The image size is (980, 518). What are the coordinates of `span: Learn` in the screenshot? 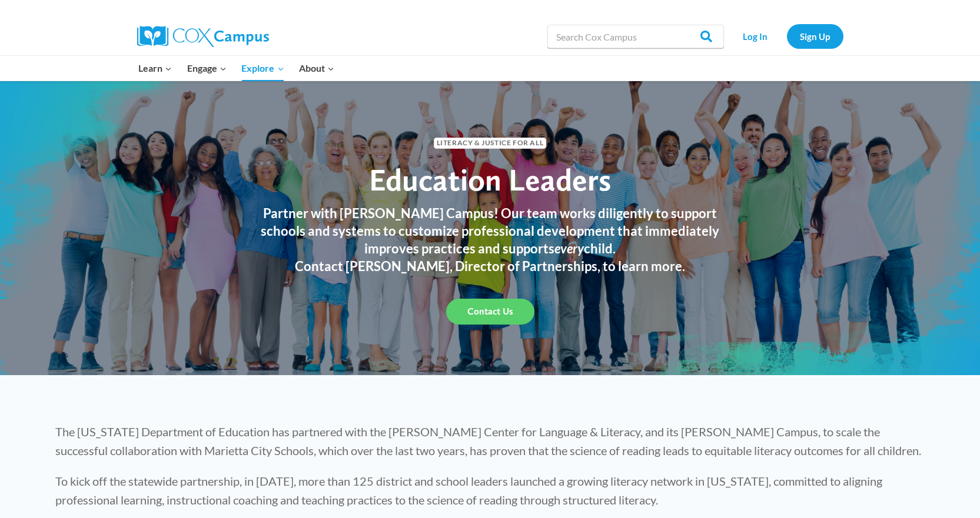 It's located at (155, 68).